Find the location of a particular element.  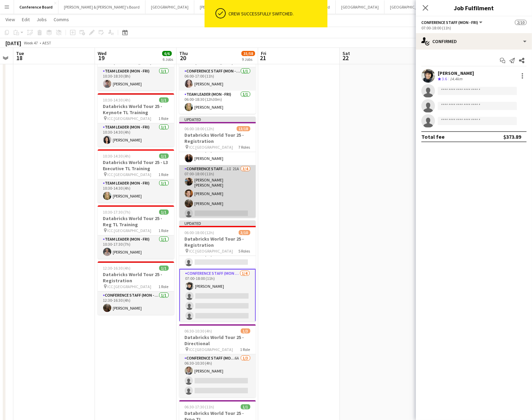

span: 21 is located at coordinates (263, 58).